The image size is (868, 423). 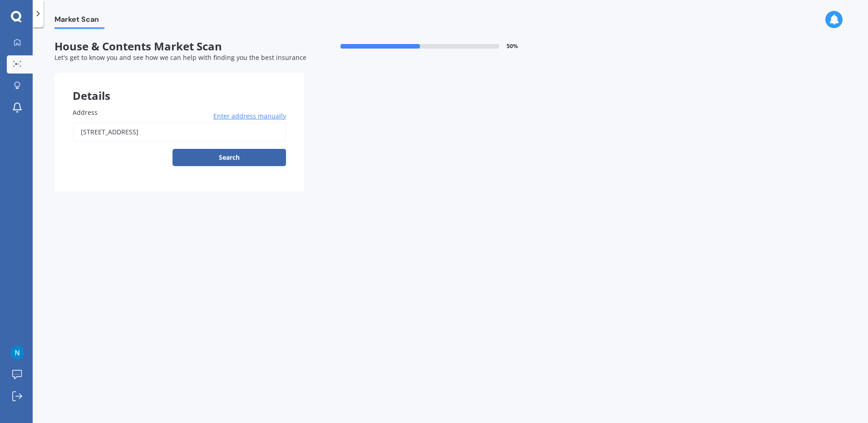 I want to click on div: Details, so click(x=179, y=87).